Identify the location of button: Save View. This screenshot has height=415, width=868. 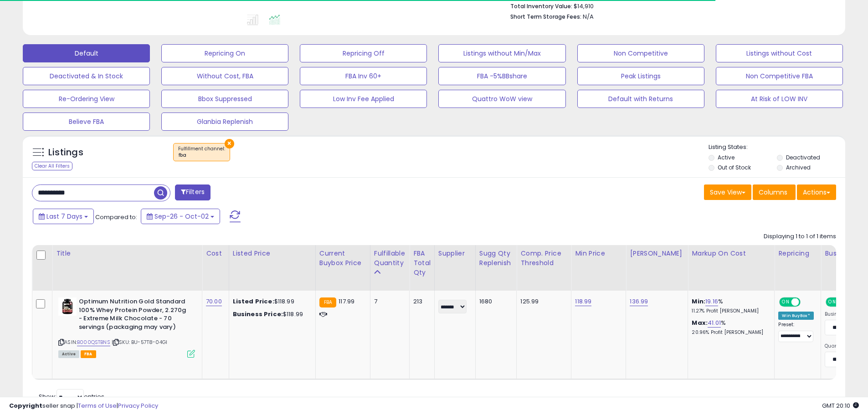
(728, 192).